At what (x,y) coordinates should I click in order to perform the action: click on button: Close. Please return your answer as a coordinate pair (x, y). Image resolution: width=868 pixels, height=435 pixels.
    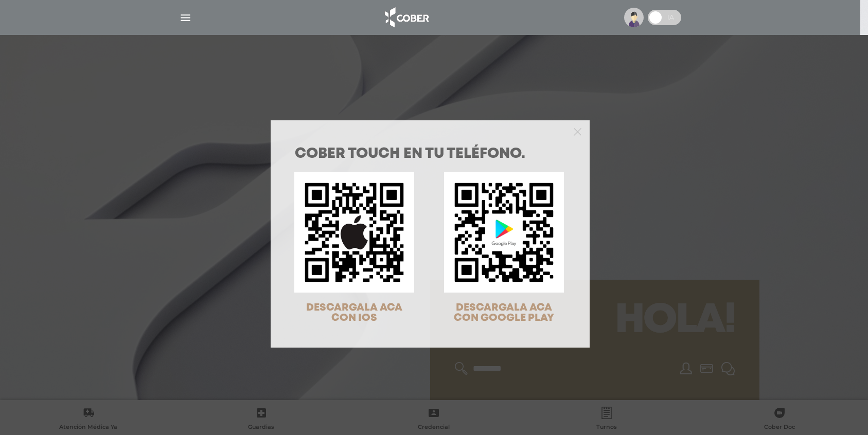
    Looking at the image, I should click on (577, 131).